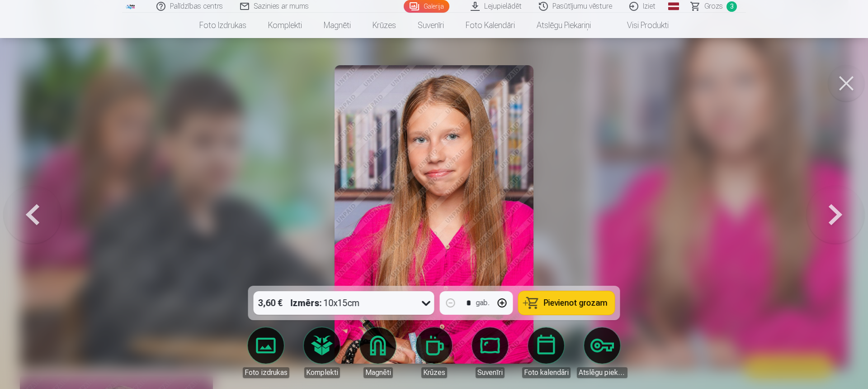  I want to click on div: 3,60 €, so click(271, 303).